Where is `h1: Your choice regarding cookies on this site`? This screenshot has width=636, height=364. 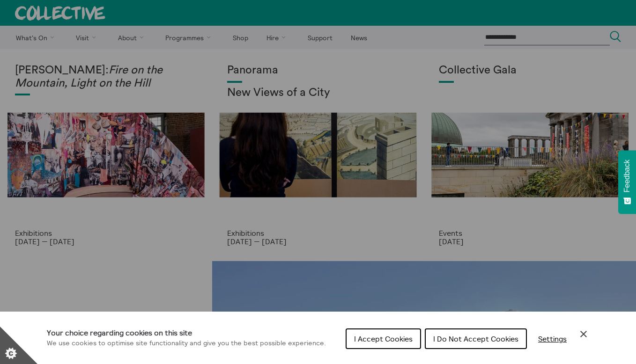
h1: Your choice regarding cookies on this site is located at coordinates (186, 333).